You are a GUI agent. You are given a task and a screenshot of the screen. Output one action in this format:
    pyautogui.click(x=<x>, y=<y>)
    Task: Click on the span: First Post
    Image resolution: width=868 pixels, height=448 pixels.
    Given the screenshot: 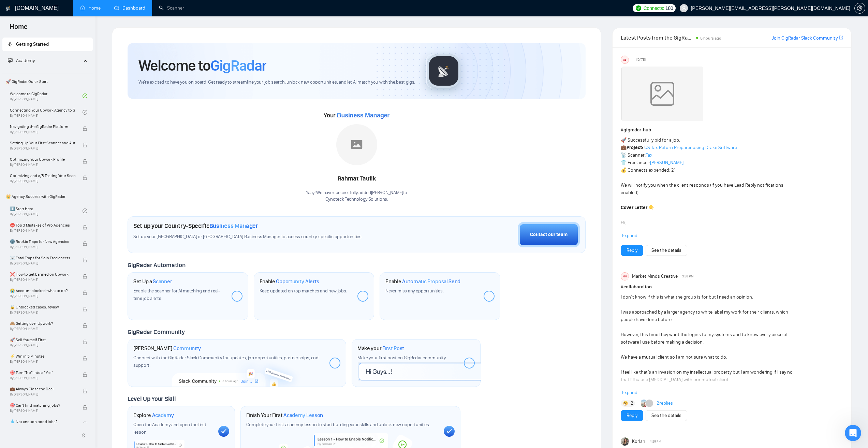 What is the action you would take?
    pyautogui.click(x=393, y=348)
    